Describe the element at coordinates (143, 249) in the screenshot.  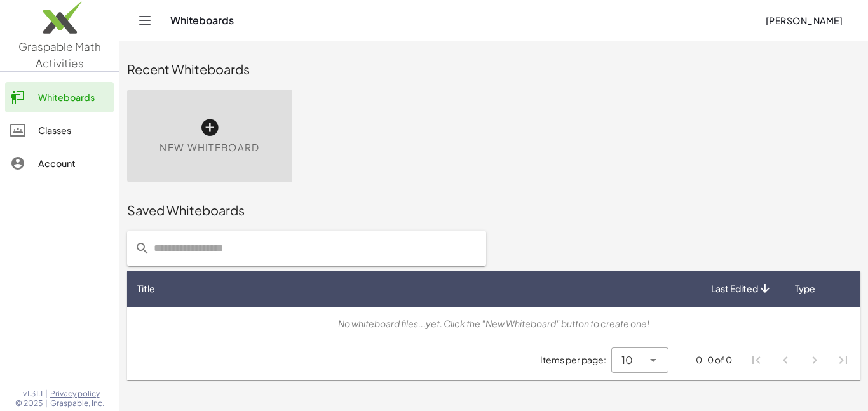
I see `i: prepended action` at that location.